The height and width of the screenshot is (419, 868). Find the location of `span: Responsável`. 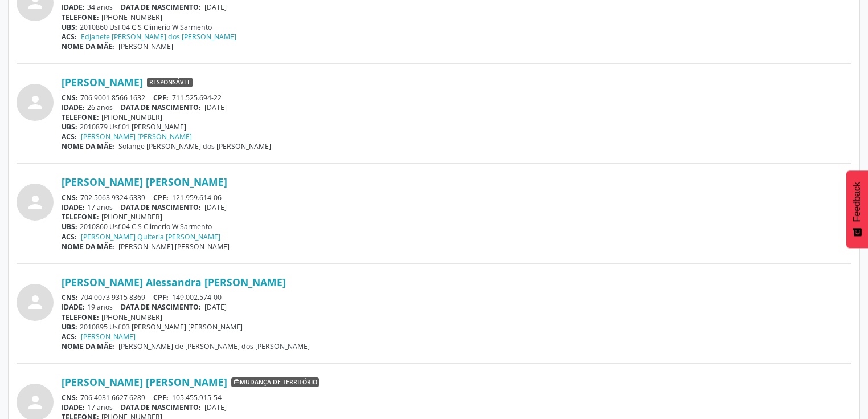

span: Responsável is located at coordinates (169, 83).